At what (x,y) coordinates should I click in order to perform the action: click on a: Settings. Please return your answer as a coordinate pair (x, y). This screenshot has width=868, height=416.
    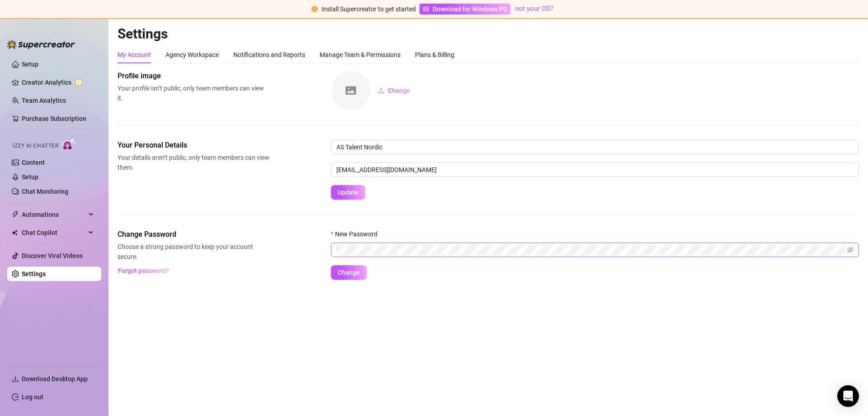
    Looking at the image, I should click on (33, 273).